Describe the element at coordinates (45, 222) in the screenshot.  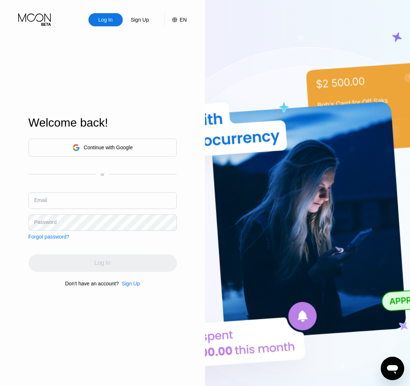
I see `div: Password` at that location.